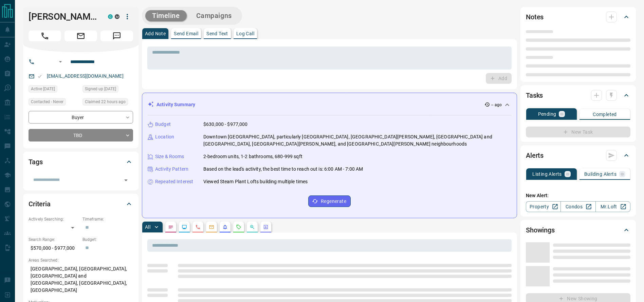 The width and height of the screenshot is (644, 302). Describe the element at coordinates (329, 104) in the screenshot. I see `div: Activity Summary-- ago` at that location.